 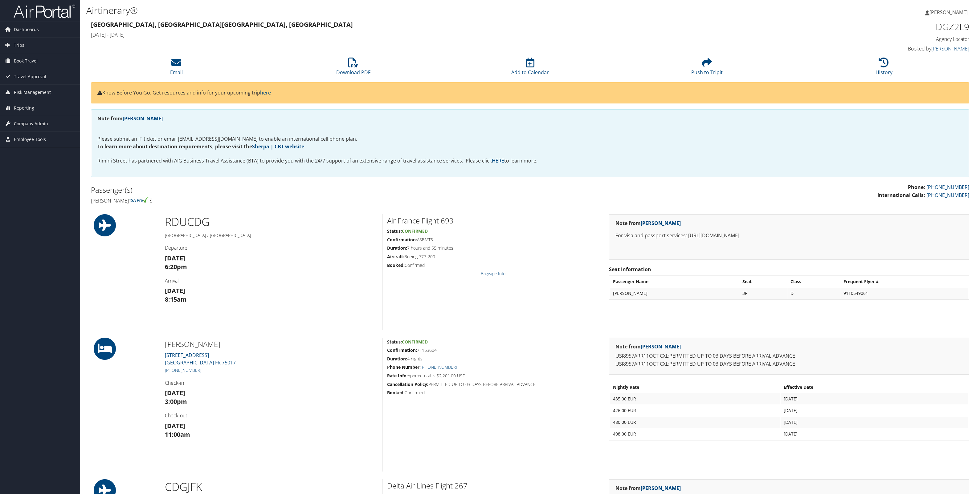 What do you see at coordinates (404, 367) in the screenshot?
I see `strong: Phone Number:` at bounding box center [404, 367].